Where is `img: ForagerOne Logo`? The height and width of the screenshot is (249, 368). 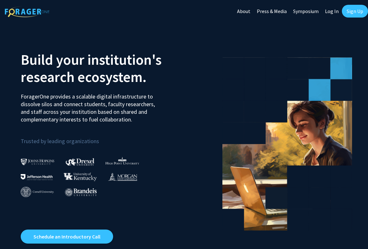 img: ForagerOne Logo is located at coordinates (27, 11).